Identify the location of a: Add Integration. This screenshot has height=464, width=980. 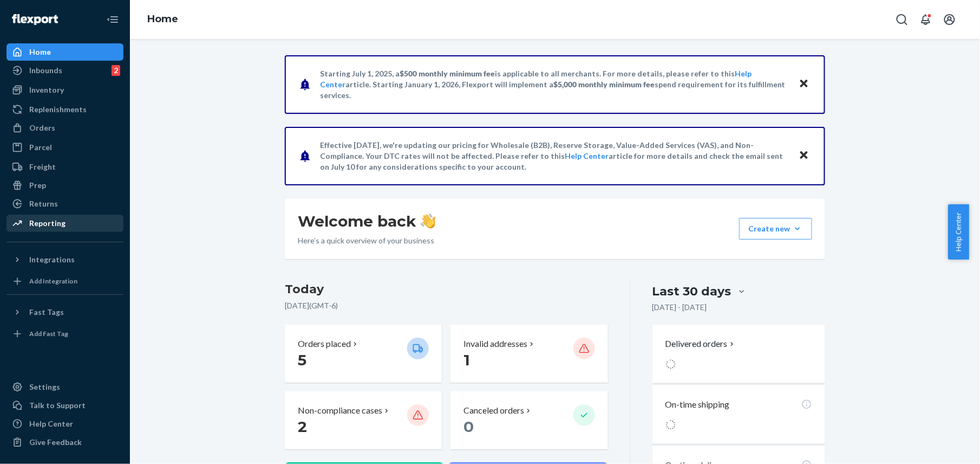
(65, 281).